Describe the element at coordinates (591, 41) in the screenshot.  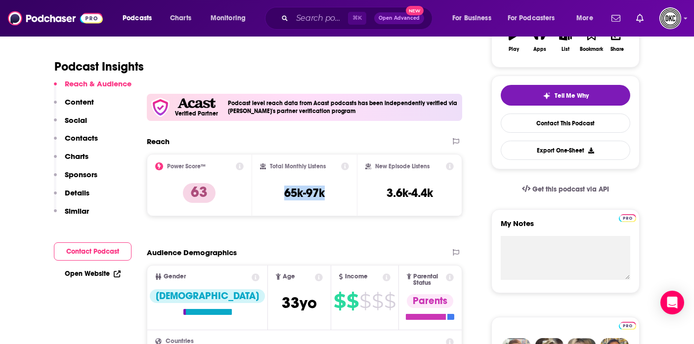
I see `button: Bookmark` at that location.